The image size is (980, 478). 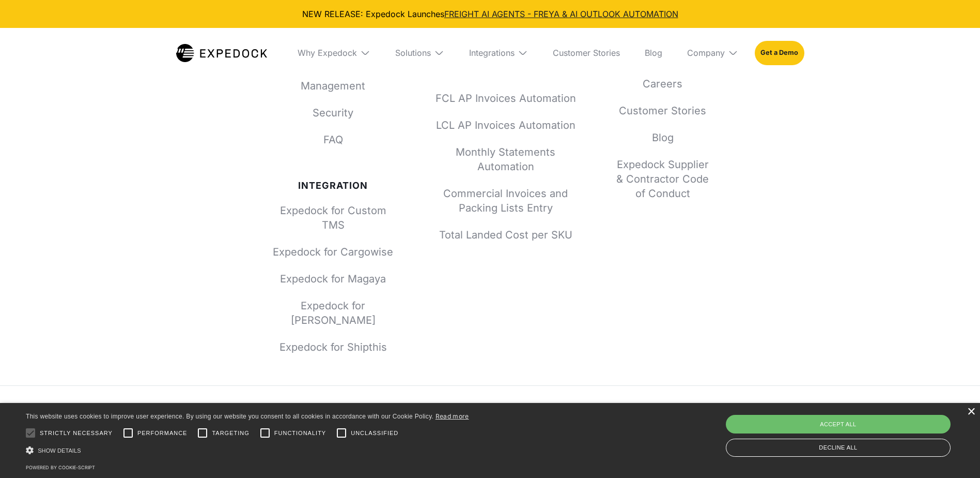 What do you see at coordinates (333, 185) in the screenshot?
I see `div: Integration` at bounding box center [333, 185].